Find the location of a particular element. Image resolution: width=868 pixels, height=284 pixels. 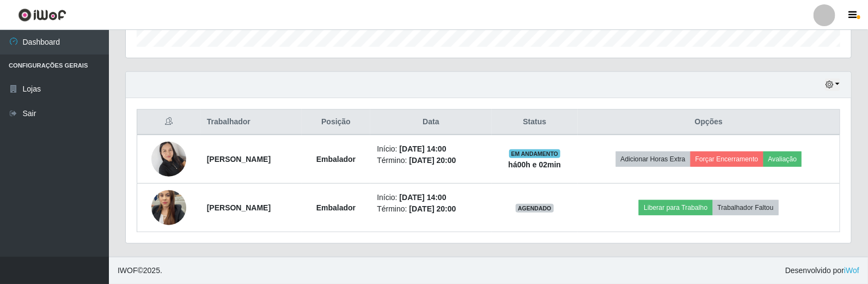

strong: há 00 h e 02 min is located at coordinates (534, 165).